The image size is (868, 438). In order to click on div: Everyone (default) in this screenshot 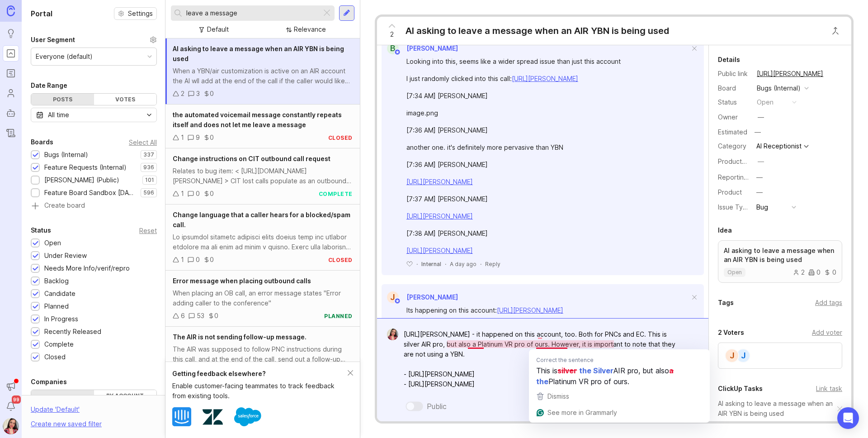, I will do `click(64, 57)`.